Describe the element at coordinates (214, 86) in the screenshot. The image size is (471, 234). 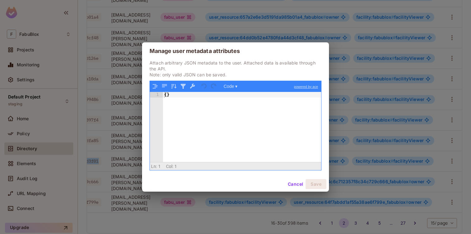
I see `button: Redo (Ctrl+Shift+Z)` at that location.